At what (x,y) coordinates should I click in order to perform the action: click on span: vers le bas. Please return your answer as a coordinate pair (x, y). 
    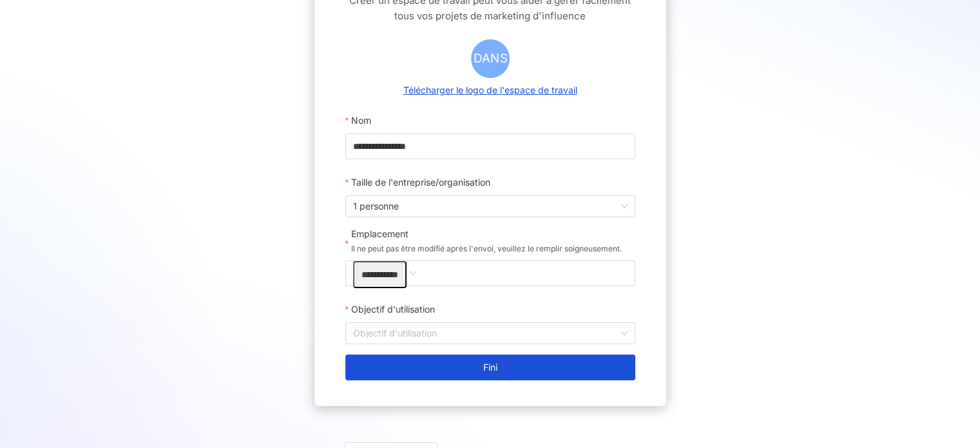
    Looking at the image, I should click on (413, 273).